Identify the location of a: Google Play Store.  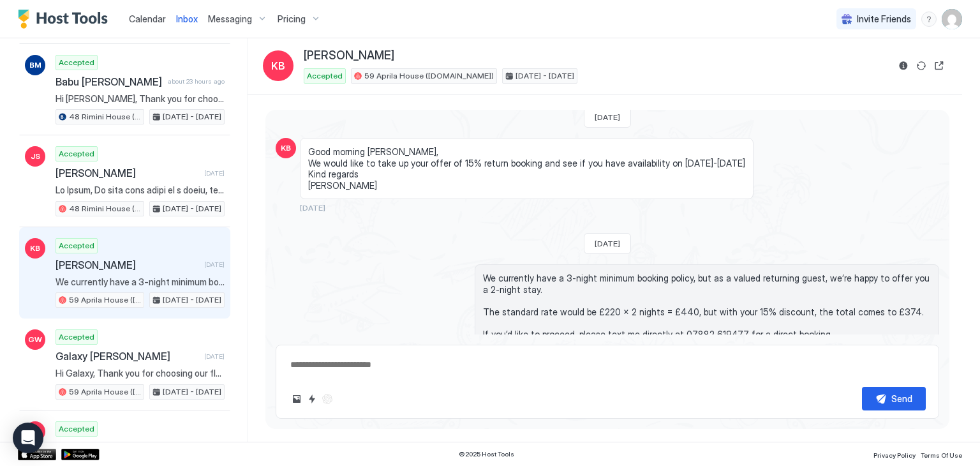
(81, 455).